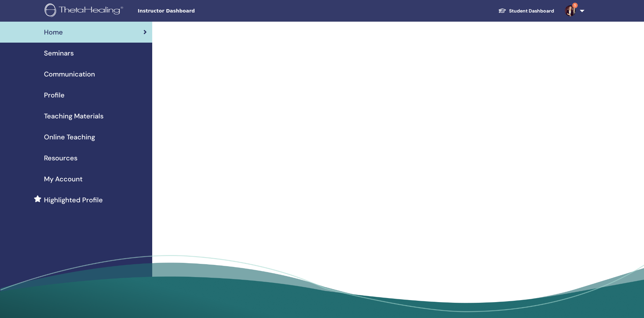 This screenshot has width=644, height=318. Describe the element at coordinates (73, 200) in the screenshot. I see `span: Highlighted Profile` at that location.